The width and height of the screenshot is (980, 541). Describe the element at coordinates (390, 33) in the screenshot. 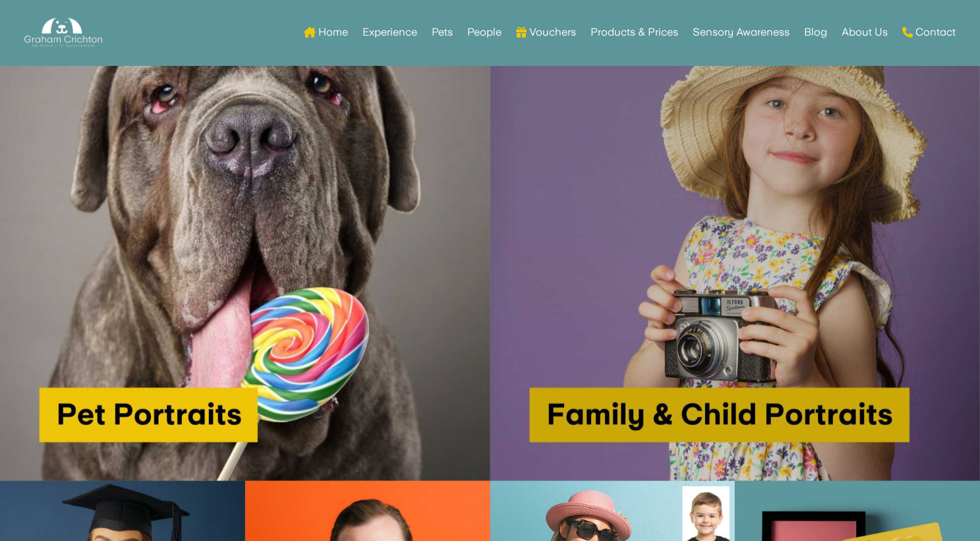

I see `a: Experience` at that location.